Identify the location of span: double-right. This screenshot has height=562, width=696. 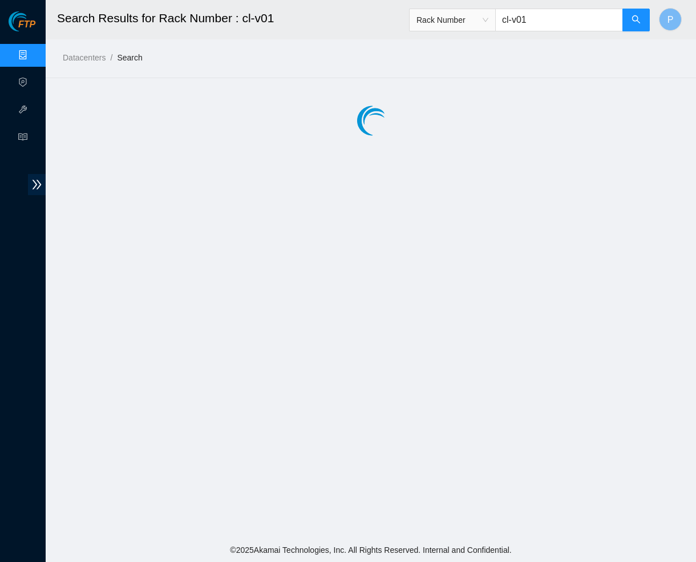
(37, 184).